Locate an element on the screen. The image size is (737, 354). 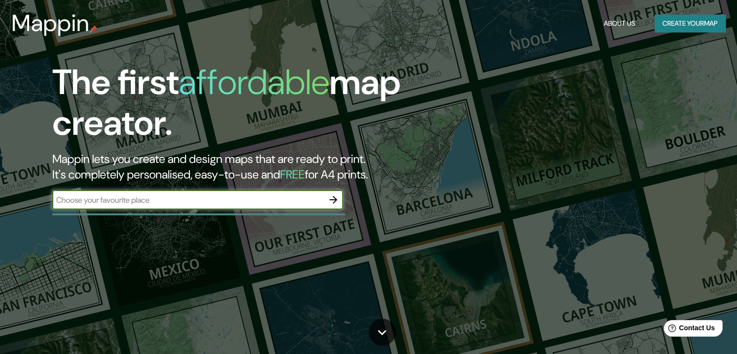
h1: The first map creator. is located at coordinates (236, 107).